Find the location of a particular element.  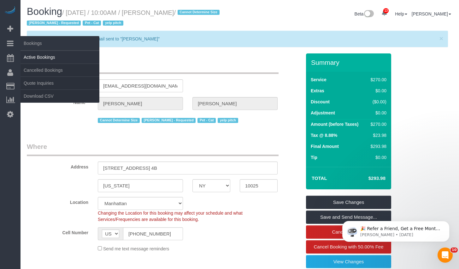

legend: Who is located at coordinates (153, 67).